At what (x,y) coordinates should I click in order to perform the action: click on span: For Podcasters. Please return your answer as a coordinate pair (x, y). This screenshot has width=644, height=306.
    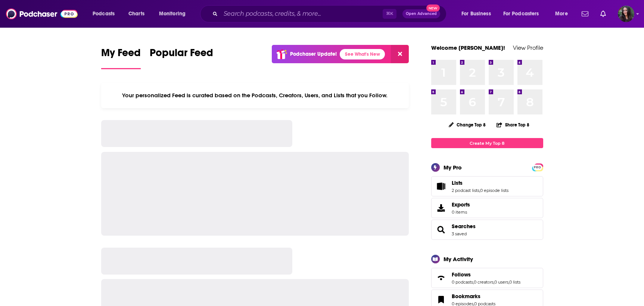
    Looking at the image, I should click on (521, 14).